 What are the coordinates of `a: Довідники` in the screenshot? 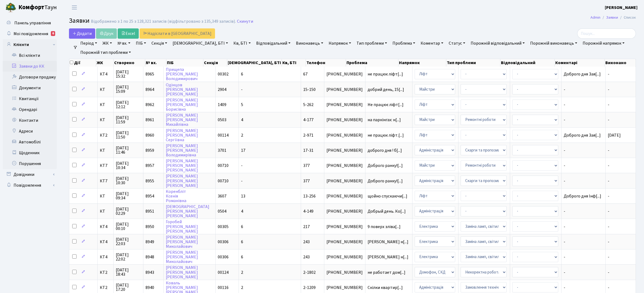 It's located at (30, 175).